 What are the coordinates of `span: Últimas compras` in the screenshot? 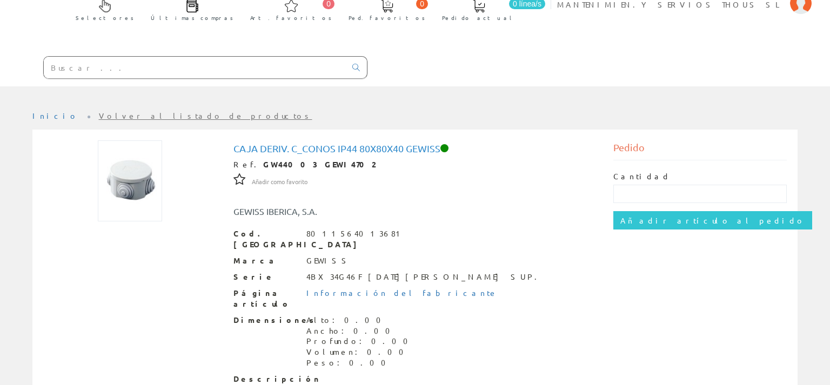 It's located at (192, 18).